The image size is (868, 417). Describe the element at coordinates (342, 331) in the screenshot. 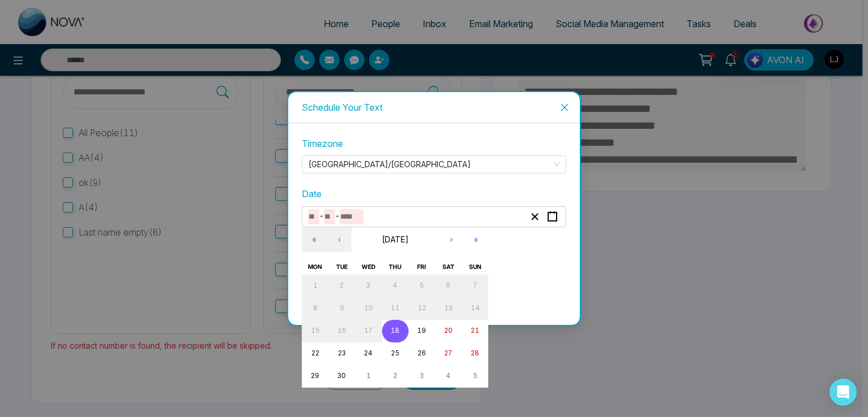

I see `button: September 16, 2025` at that location.